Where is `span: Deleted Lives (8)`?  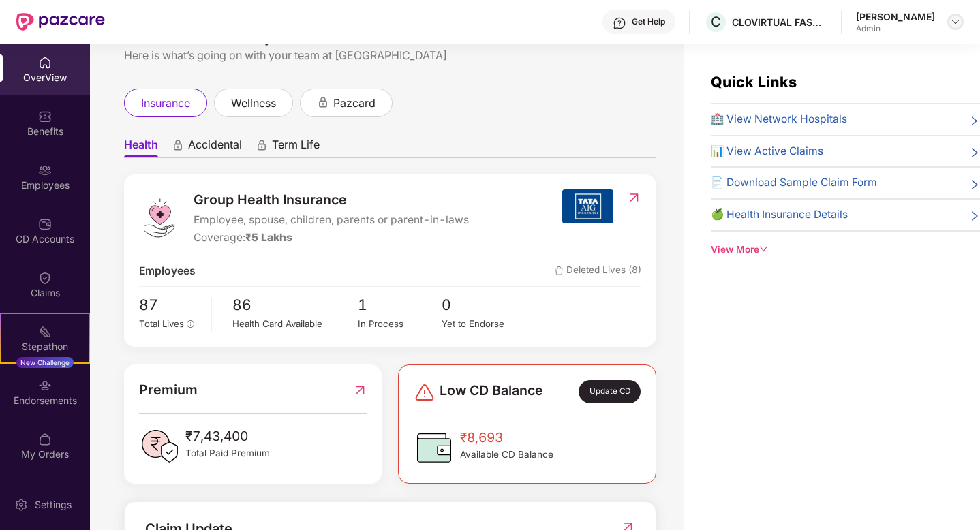 span: Deleted Lives (8) is located at coordinates (598, 271).